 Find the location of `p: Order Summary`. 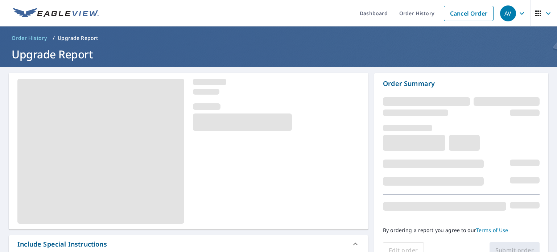

p: Order Summary is located at coordinates (461, 83).